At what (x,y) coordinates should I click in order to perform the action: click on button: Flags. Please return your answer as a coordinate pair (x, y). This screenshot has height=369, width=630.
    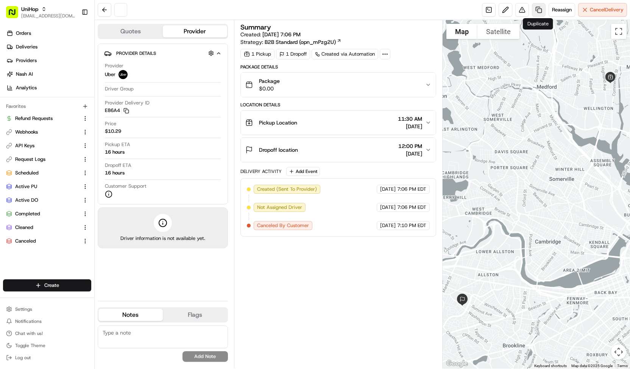
    Looking at the image, I should click on (195, 315).